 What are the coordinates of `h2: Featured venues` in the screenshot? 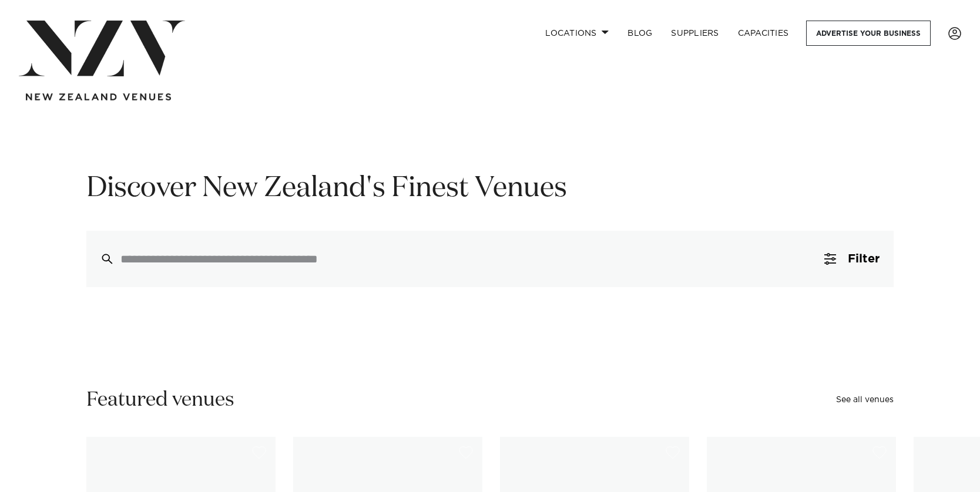 It's located at (160, 400).